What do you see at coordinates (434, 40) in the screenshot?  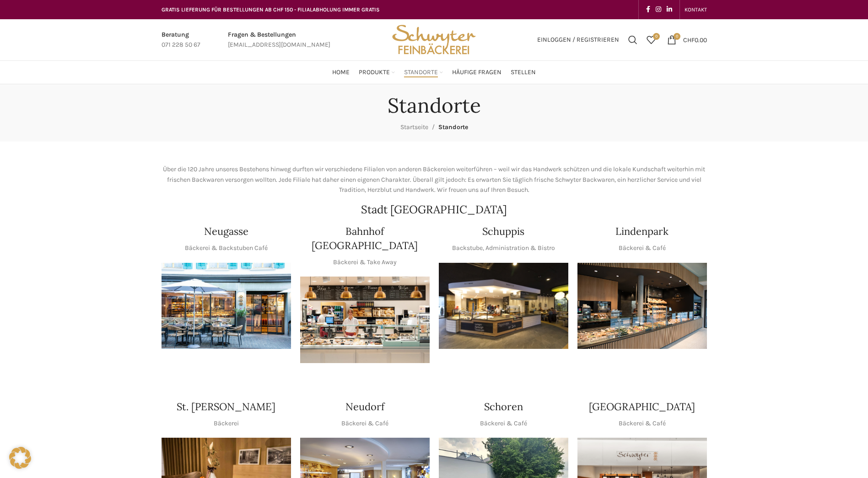 I see `img: Bäckerei Schwyter` at bounding box center [434, 40].